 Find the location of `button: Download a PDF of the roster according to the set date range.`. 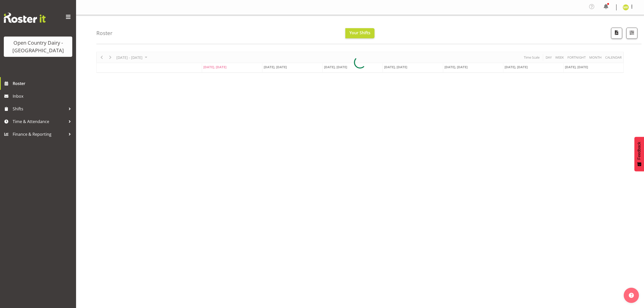

button: Download a PDF of the roster according to the set date range. is located at coordinates (616, 33).